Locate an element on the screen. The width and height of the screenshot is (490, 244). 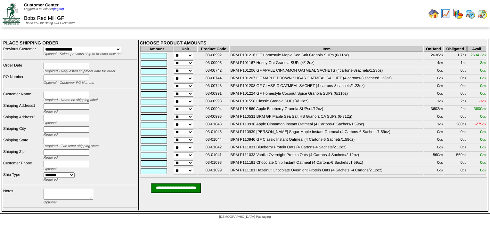
span: -1 is located at coordinates (482, 101).